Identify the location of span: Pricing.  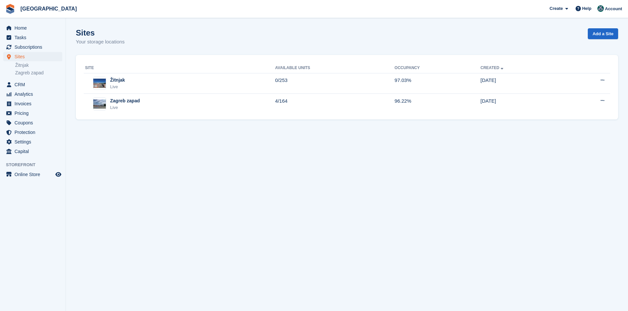
(34, 113).